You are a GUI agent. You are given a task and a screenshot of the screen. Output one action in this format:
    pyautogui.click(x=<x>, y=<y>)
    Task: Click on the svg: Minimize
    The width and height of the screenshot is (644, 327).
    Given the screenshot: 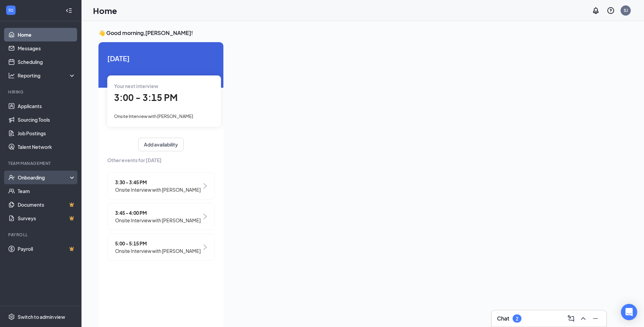 What is the action you would take?
    pyautogui.click(x=595, y=319)
    